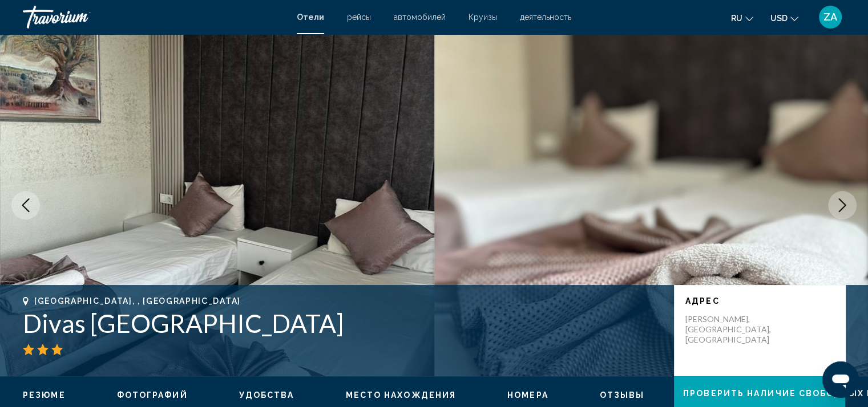 This screenshot has width=868, height=407. Describe the element at coordinates (779, 18) in the screenshot. I see `span: USD` at that location.